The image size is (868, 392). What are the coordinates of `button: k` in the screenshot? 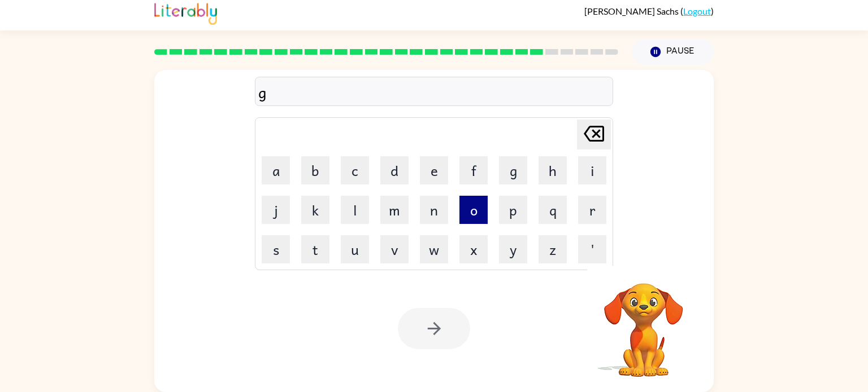 It's located at (316, 210).